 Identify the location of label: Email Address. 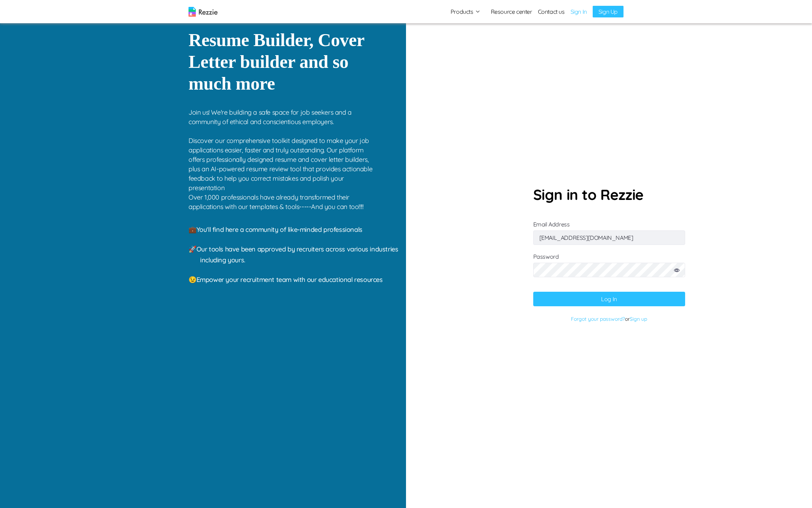
(609, 231).